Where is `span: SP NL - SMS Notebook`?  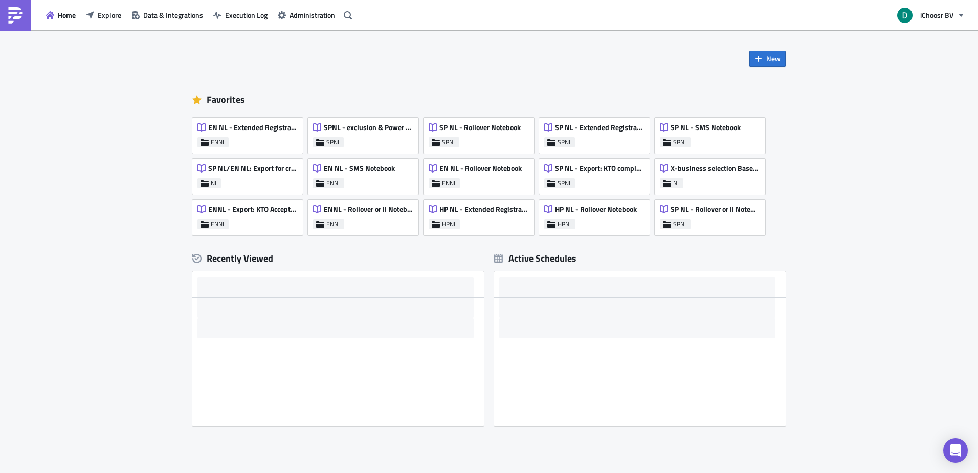 span: SP NL - SMS Notebook is located at coordinates (706, 127).